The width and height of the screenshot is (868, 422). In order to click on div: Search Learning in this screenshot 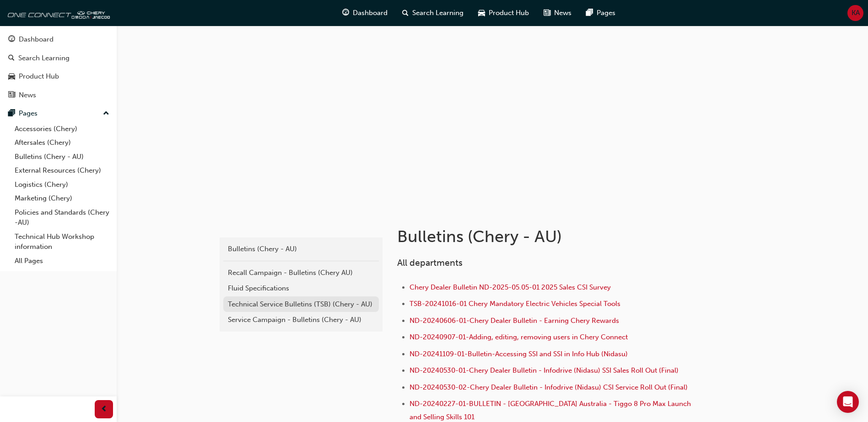, I will do `click(44, 58)`.